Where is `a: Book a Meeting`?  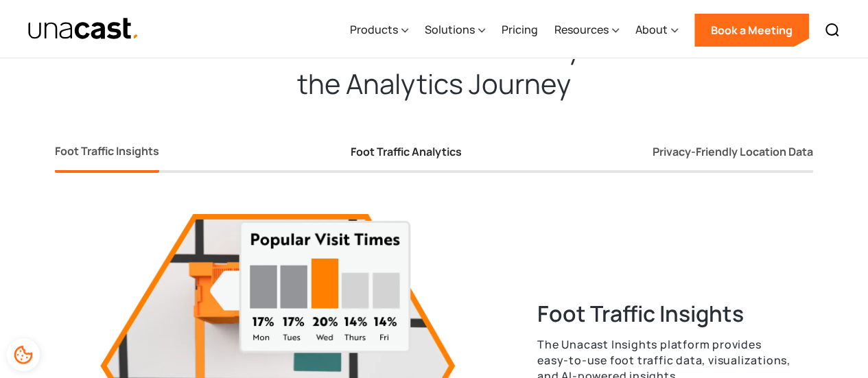
a: Book a Meeting is located at coordinates (751, 30).